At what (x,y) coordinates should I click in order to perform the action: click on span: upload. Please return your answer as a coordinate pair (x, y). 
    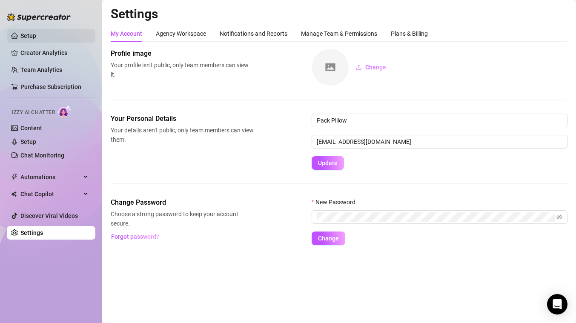
    Looking at the image, I should click on (359, 67).